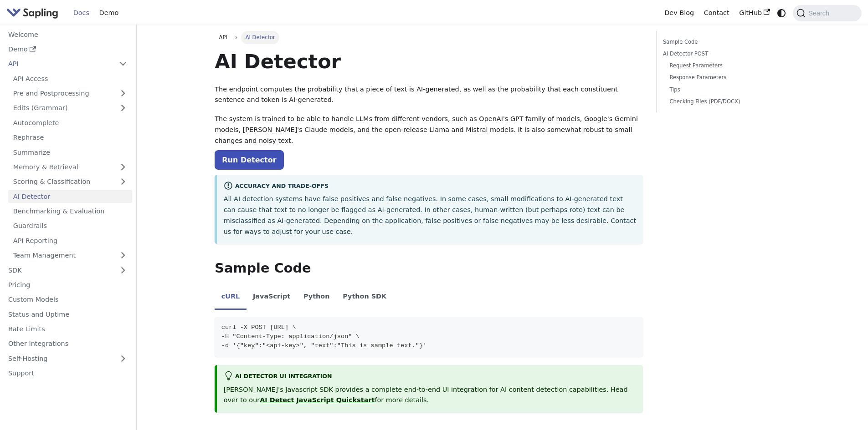 Image resolution: width=868 pixels, height=430 pixels. I want to click on a: Rate Limits, so click(67, 329).